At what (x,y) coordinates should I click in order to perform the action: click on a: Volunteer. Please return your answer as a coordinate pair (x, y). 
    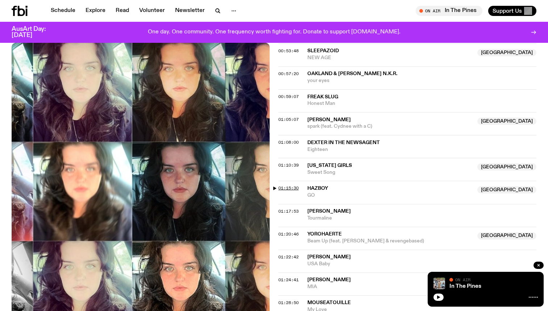
    Looking at the image, I should click on (152, 11).